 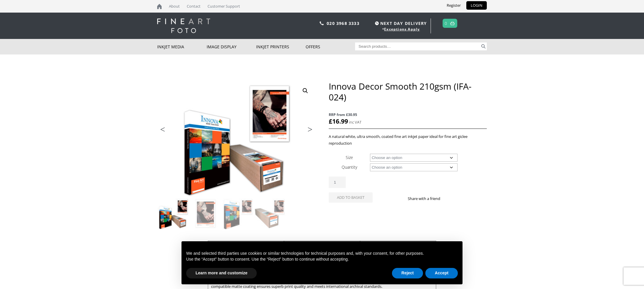 What do you see at coordinates (349, 158) in the screenshot?
I see `label: Size` at bounding box center [349, 158].